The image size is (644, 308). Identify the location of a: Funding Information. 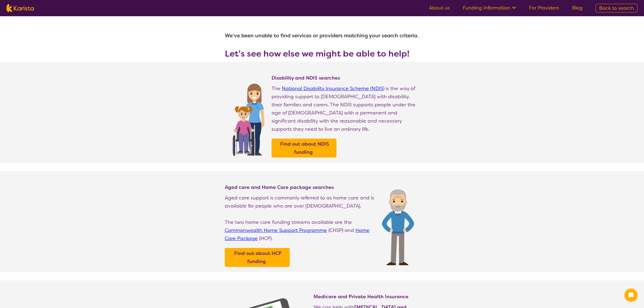
(489, 8).